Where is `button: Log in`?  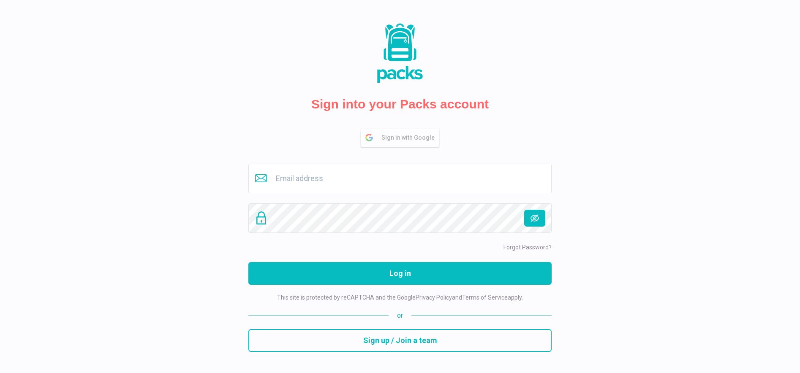 button: Log in is located at coordinates (400, 274).